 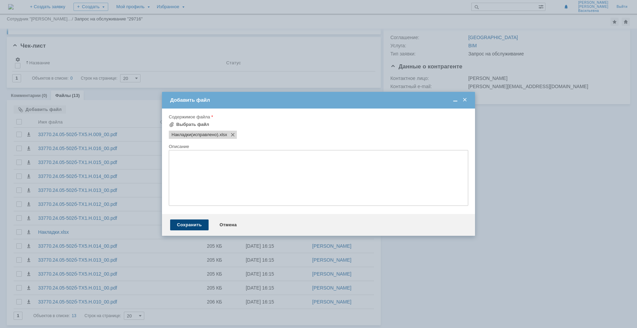 What do you see at coordinates (455, 100) in the screenshot?
I see `span: Свернуть (Ctrl + M)` at bounding box center [455, 100].